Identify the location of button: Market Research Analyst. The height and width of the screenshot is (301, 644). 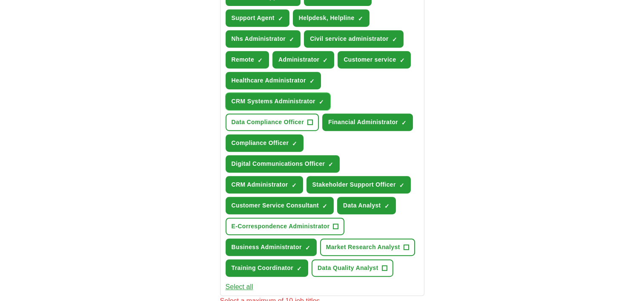
(367, 247).